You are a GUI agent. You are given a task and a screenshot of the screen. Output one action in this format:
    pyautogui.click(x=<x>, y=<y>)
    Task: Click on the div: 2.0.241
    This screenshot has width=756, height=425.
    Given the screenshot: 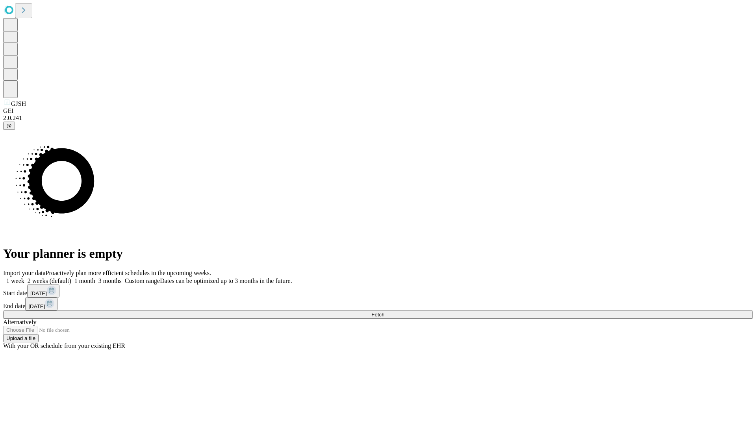 What is the action you would take?
    pyautogui.click(x=378, y=118)
    